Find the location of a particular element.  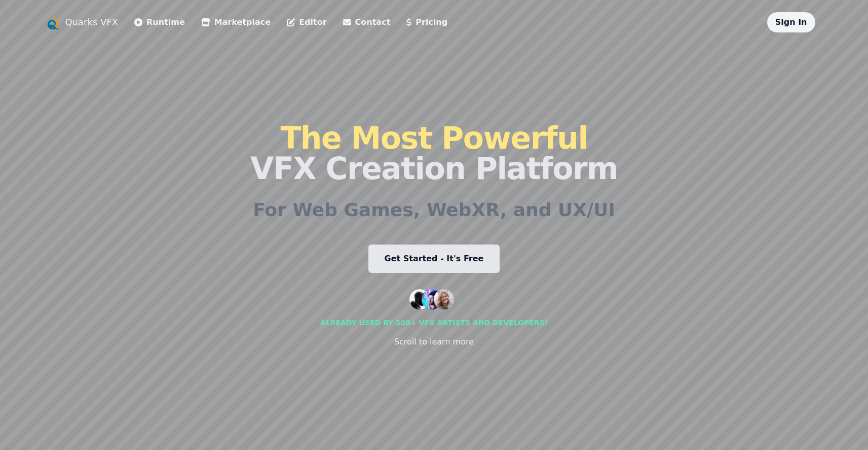

h2: For Web Games, WebXR, and UX/UI is located at coordinates (434, 210).